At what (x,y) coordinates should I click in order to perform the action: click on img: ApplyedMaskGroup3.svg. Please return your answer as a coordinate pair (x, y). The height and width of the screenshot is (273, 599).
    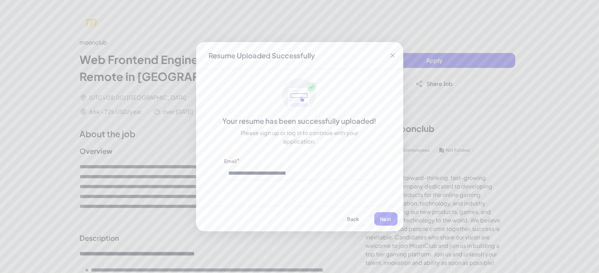
    Looking at the image, I should click on (300, 95).